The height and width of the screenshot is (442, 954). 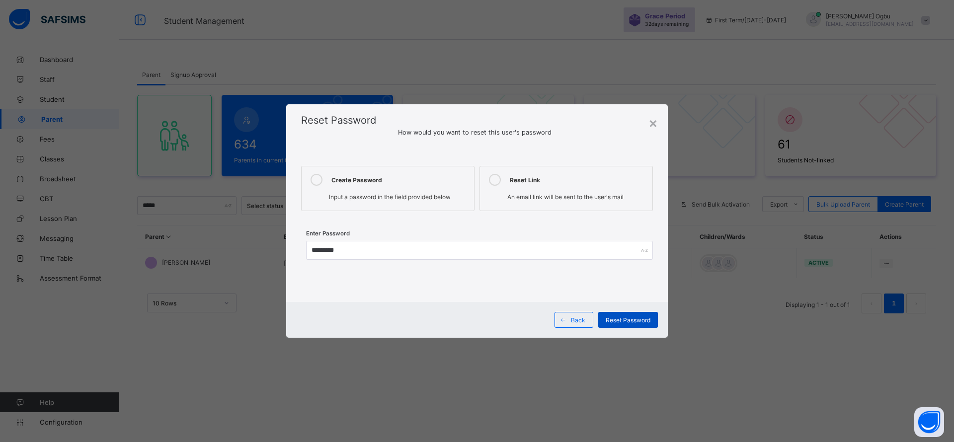 I want to click on span: Input a password in the field provided below, so click(x=390, y=197).